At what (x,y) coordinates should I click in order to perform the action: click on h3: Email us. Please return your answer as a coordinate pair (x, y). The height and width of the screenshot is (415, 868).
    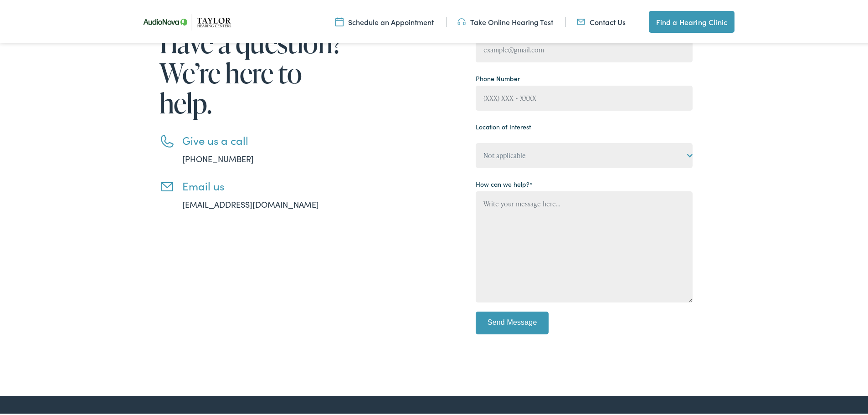
    Looking at the image, I should click on (264, 184).